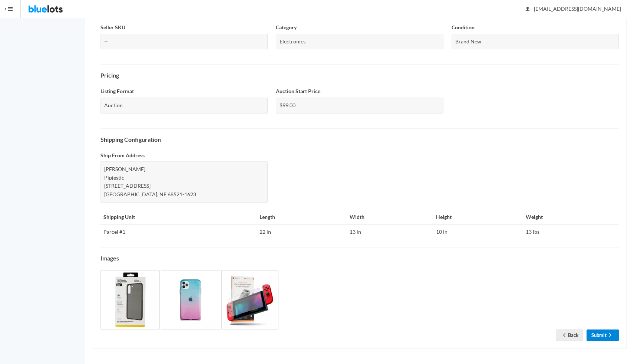 The height and width of the screenshot is (364, 634). I want to click on td: Parcel #1, so click(178, 232).